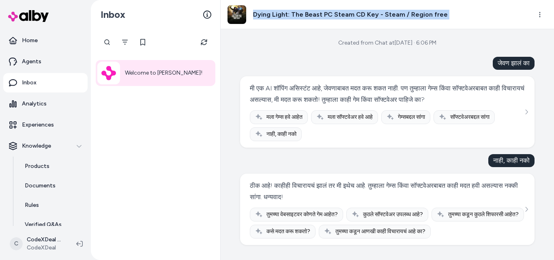 This screenshot has width=554, height=260. Describe the element at coordinates (32, 62) in the screenshot. I see `p: Agents` at that location.